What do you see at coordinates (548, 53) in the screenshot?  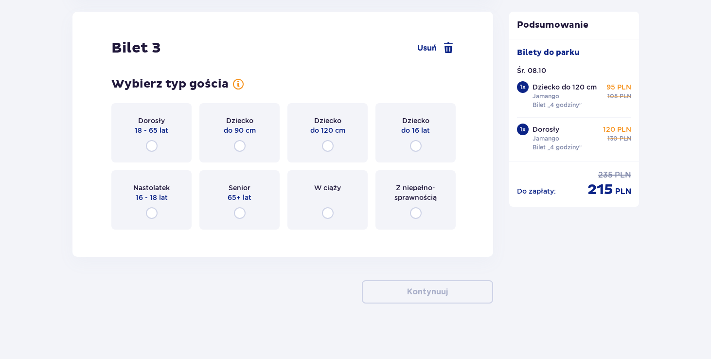 I see `p: Bilety do parku` at bounding box center [548, 53].